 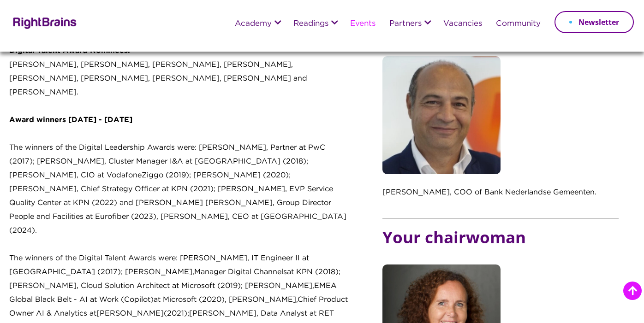 I want to click on img: Rightbrains, so click(x=43, y=22).